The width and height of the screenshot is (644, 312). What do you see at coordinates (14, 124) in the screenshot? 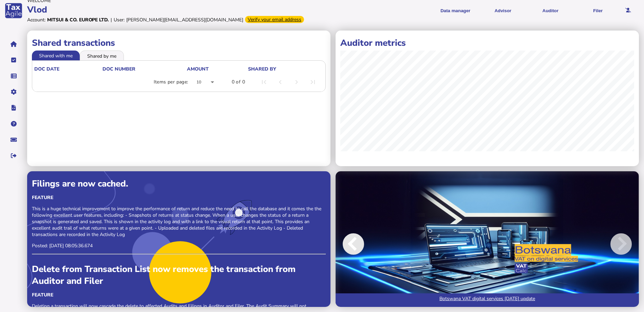
I see `button: Help pages` at bounding box center [14, 124].